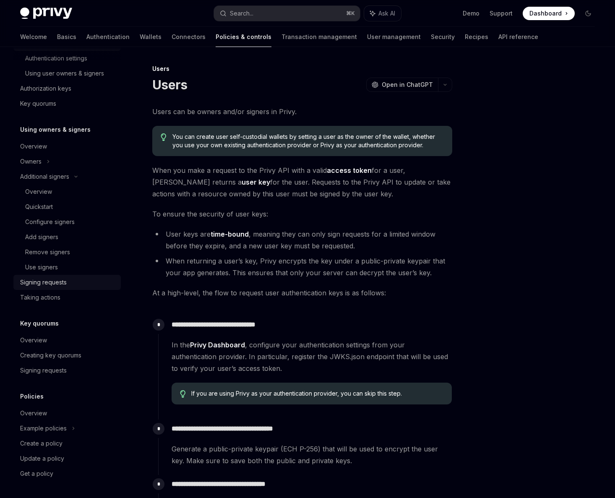 The image size is (615, 498). What do you see at coordinates (55, 130) in the screenshot?
I see `h5: Using owners & signers` at bounding box center [55, 130].